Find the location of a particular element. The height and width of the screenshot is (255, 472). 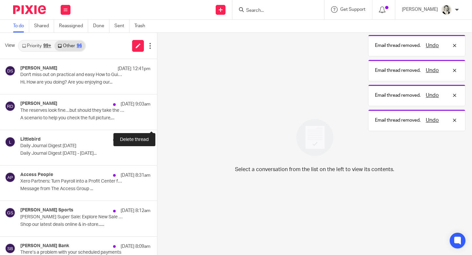

span: View is located at coordinates (10, 46).